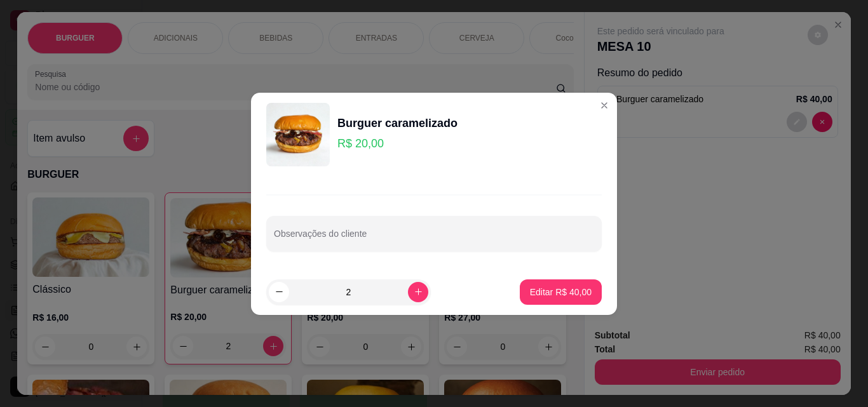  Describe the element at coordinates (397, 144) in the screenshot. I see `p: R$ 20,00` at that location.